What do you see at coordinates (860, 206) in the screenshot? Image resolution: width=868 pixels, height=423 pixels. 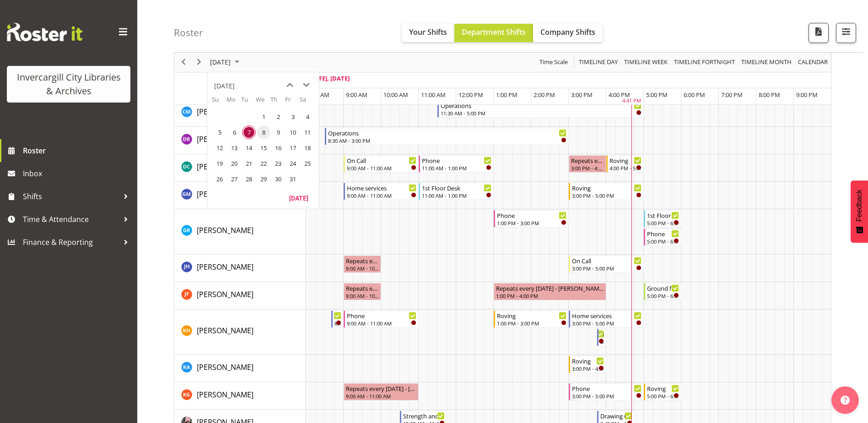 I see `span: Feedback` at bounding box center [860, 206].